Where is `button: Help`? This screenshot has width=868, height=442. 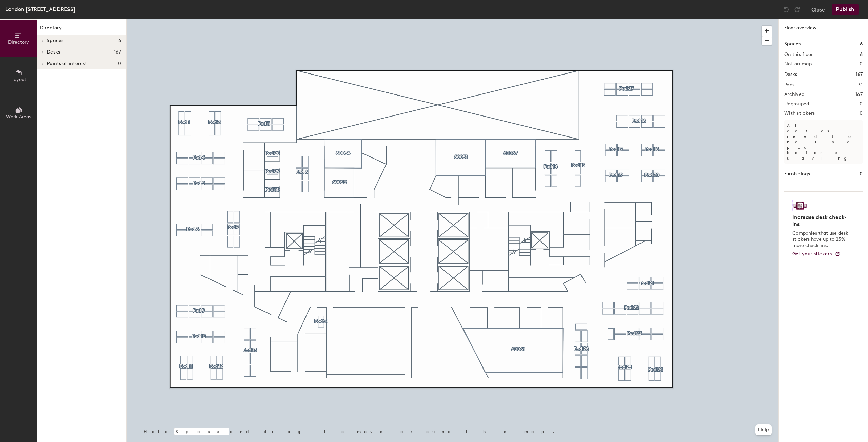
button: Help is located at coordinates (764, 430).